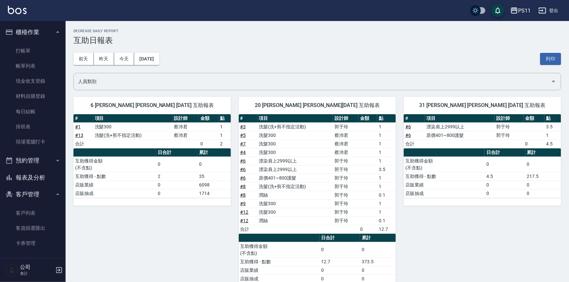 The image size is (569, 282). I want to click on td: 0.1, so click(386, 195).